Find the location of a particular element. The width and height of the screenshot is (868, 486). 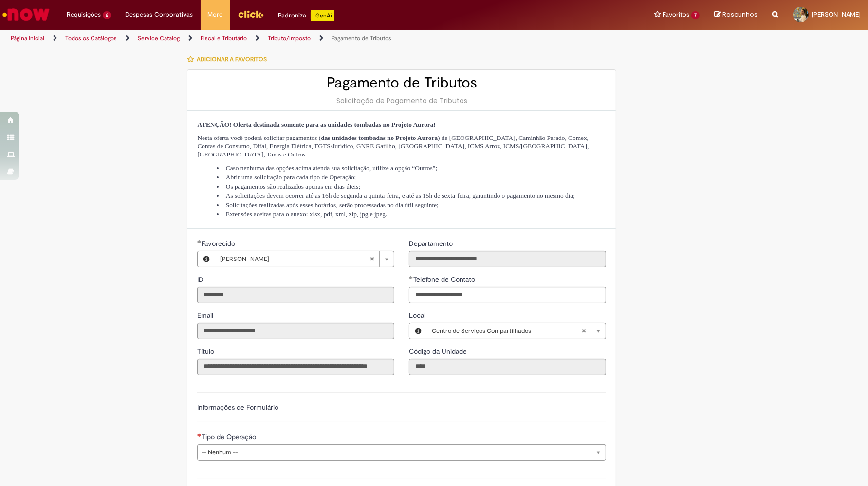

label: Somente leitura - Email is located at coordinates (206, 315).